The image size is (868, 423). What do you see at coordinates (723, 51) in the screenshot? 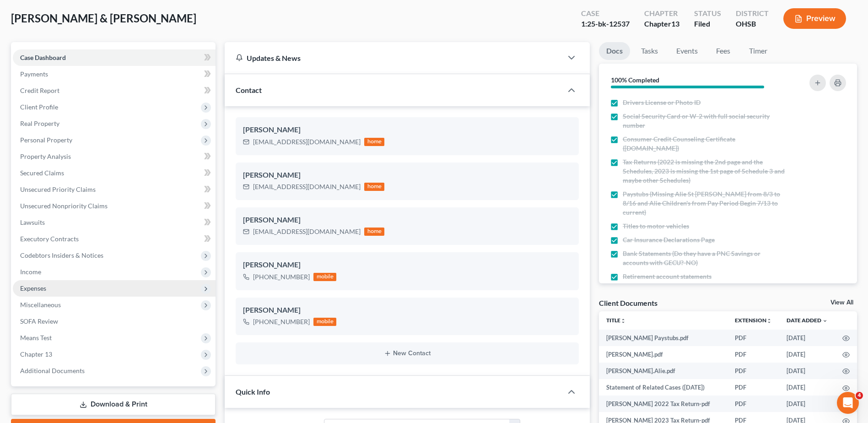
I see `a: Fees` at bounding box center [723, 51].